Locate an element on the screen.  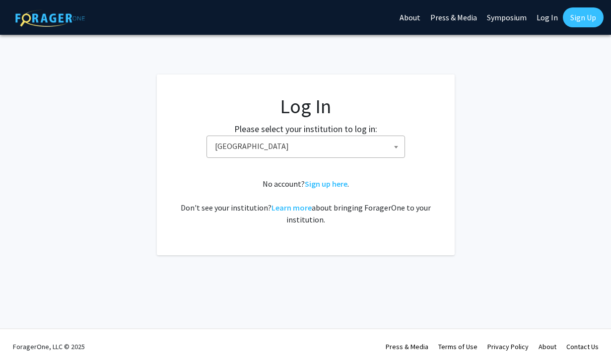
img: ForagerOne Logo is located at coordinates (50, 18).